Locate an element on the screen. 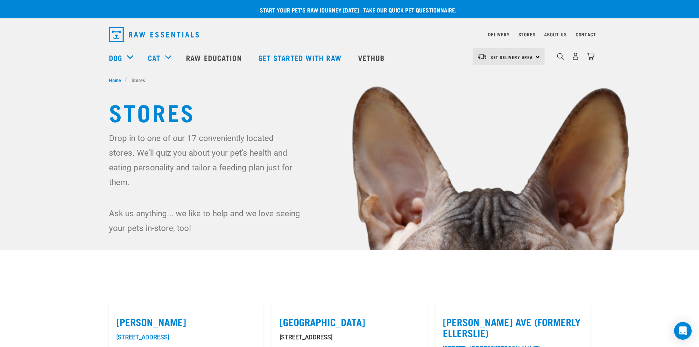 The image size is (699, 347). a: take our quick pet questionnaire. is located at coordinates (410, 10).